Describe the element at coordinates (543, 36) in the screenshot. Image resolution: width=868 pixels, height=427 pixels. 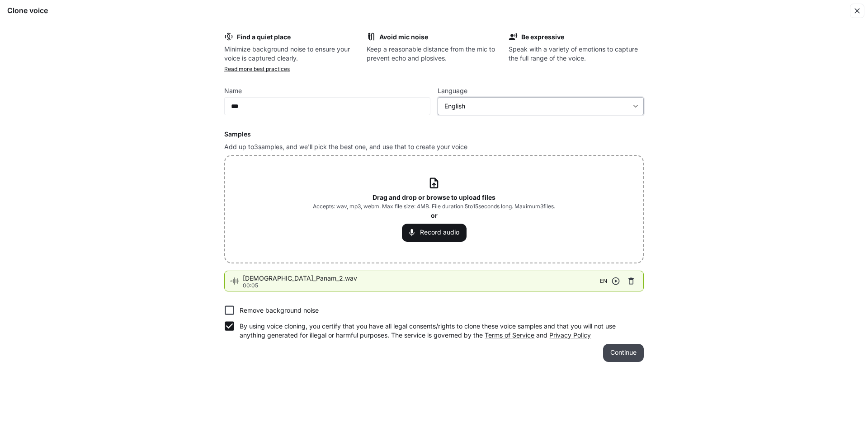
I see `b: Be expressive` at that location.